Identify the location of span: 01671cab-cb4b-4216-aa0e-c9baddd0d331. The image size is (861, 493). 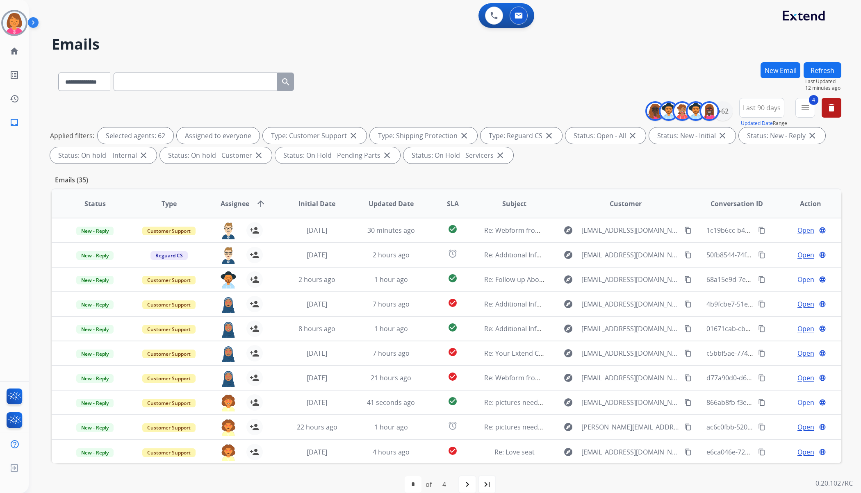
(770, 329).